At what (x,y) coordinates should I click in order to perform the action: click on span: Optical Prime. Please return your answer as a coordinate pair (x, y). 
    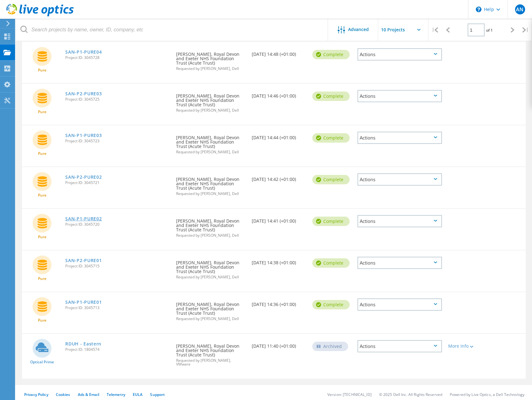
    Looking at the image, I should click on (42, 362).